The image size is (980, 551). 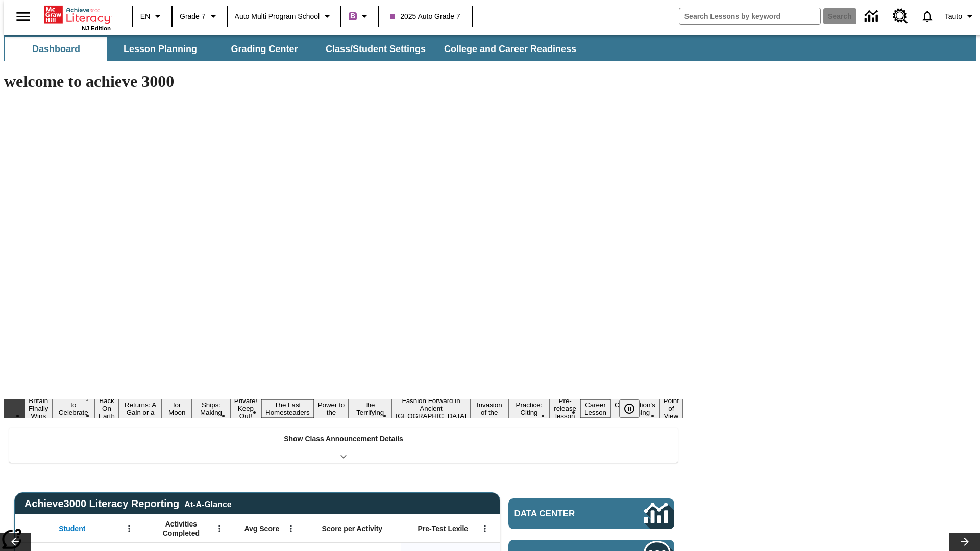 I want to click on a: Home, so click(x=78, y=15).